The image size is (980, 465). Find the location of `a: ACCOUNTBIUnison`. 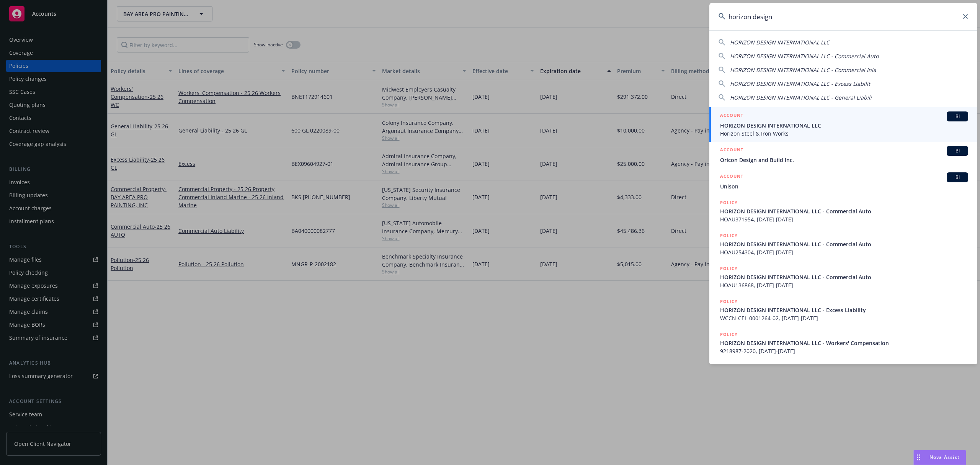

a: ACCOUNTBIUnison is located at coordinates (844, 181).